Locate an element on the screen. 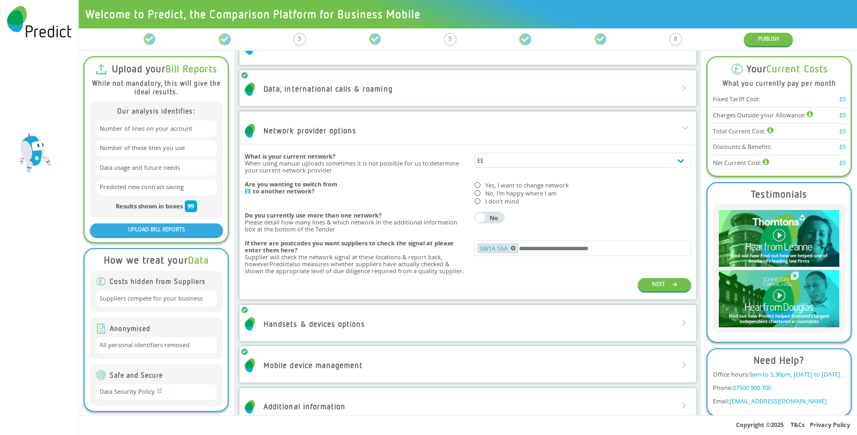  a: Privacy Policy is located at coordinates (829, 424).